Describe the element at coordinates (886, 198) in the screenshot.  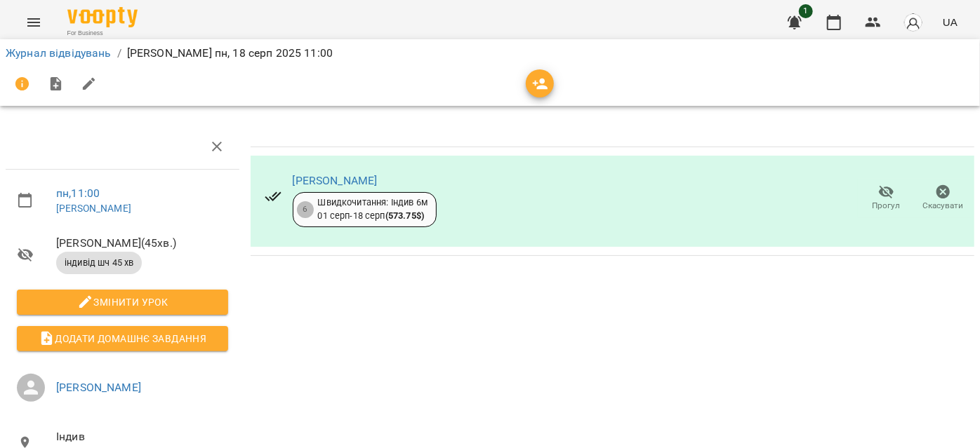
I see `button: Прогул` at that location.